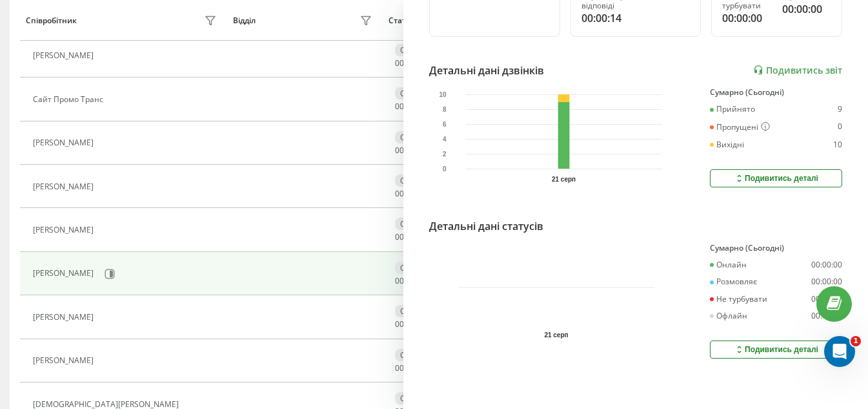 This screenshot has height=409, width=868. What do you see at coordinates (487, 71) in the screenshot?
I see `div: Детальні дані дзвінків` at bounding box center [487, 71].